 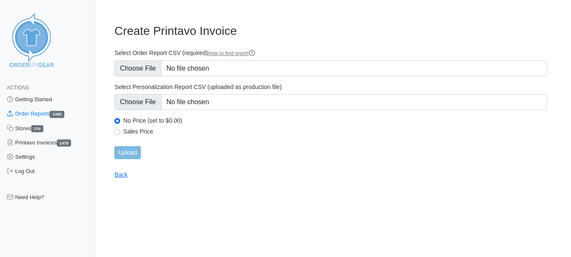 What do you see at coordinates (127, 153) in the screenshot?
I see `input: Upload` at bounding box center [127, 153].